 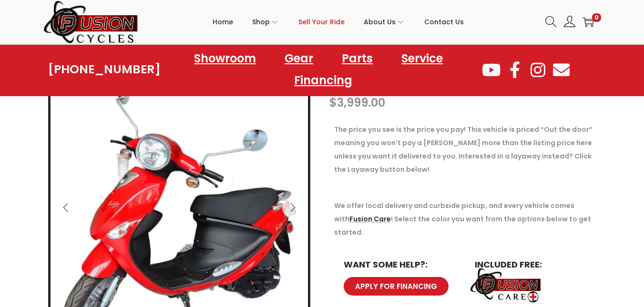 I want to click on a: Fusion Care, so click(x=370, y=219).